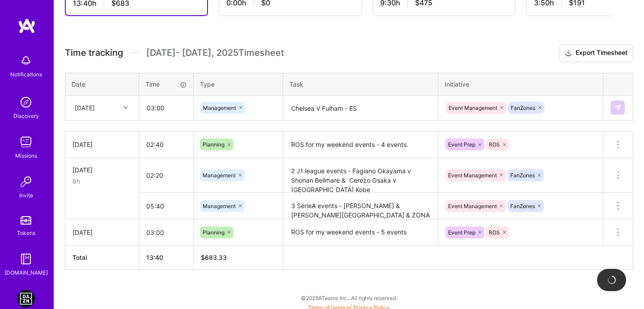 Image resolution: width=644 pixels, height=309 pixels. What do you see at coordinates (26, 299) in the screenshot?
I see `img: DAZN: Event Moderators for Israel Based Team` at bounding box center [26, 299].